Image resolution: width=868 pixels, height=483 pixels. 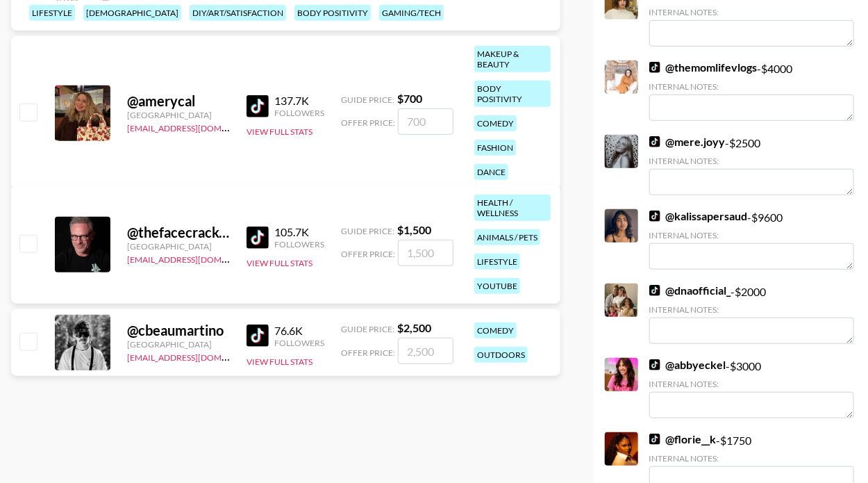 I want to click on div: animals / pets, so click(x=507, y=237).